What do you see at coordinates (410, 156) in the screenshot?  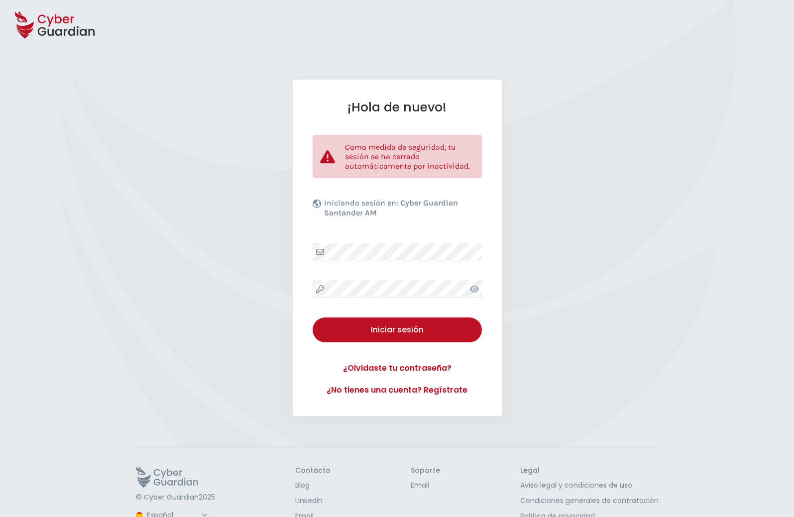 I see `p: Como medida de seguridad, tu sesión se ha cerrado automáticamente por inactividad.` at bounding box center [410, 156].